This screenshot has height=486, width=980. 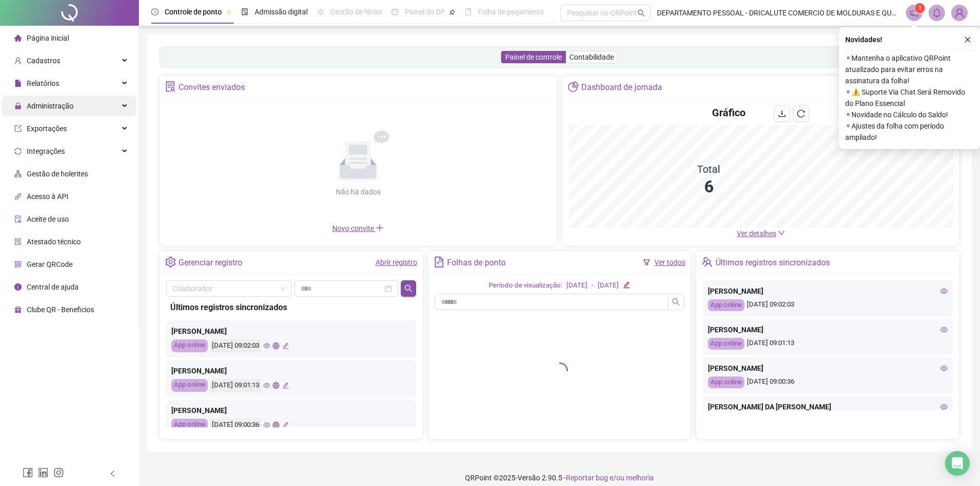 What do you see at coordinates (244, 12) in the screenshot?
I see `span: file-done` at bounding box center [244, 12].